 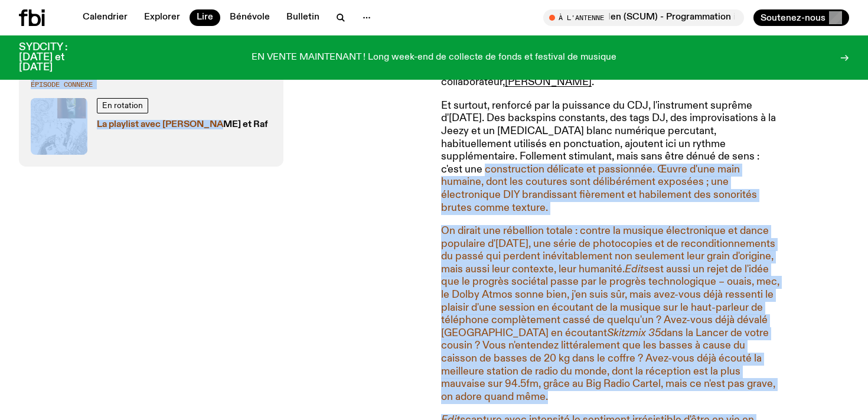 What do you see at coordinates (303, 17) in the screenshot?
I see `font: Bulletin` at bounding box center [303, 17].